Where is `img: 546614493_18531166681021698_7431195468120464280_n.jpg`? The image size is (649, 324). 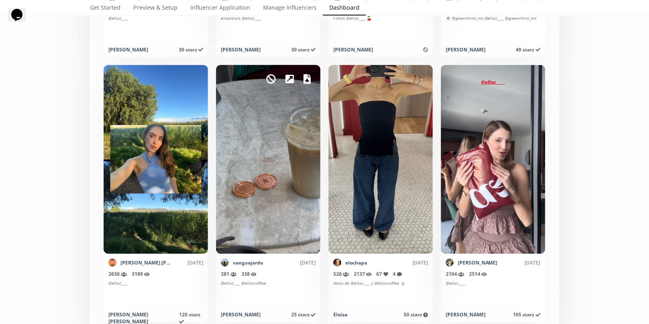 img: 546614493_18531166681021698_7431195468120464280_n.jpg is located at coordinates (225, 263).